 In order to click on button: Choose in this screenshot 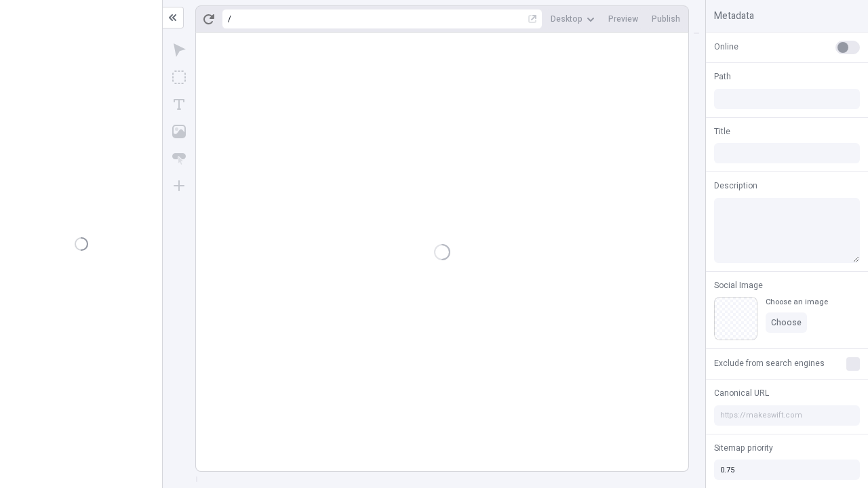, I will do `click(785, 323)`.